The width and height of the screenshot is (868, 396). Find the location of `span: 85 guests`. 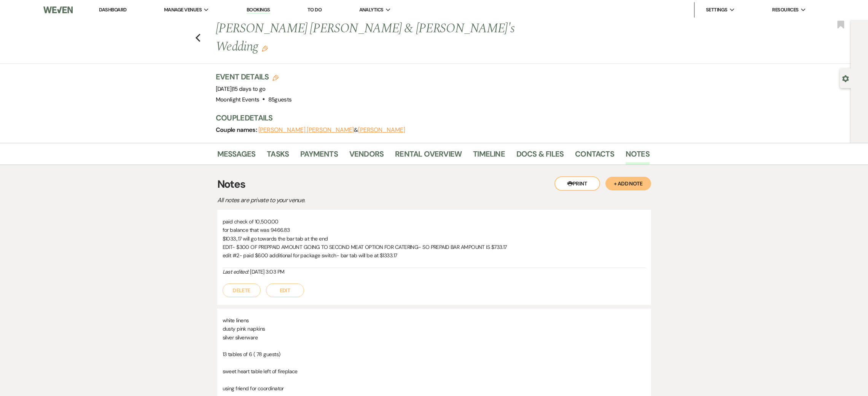

span: 85 guests is located at coordinates (280, 100).